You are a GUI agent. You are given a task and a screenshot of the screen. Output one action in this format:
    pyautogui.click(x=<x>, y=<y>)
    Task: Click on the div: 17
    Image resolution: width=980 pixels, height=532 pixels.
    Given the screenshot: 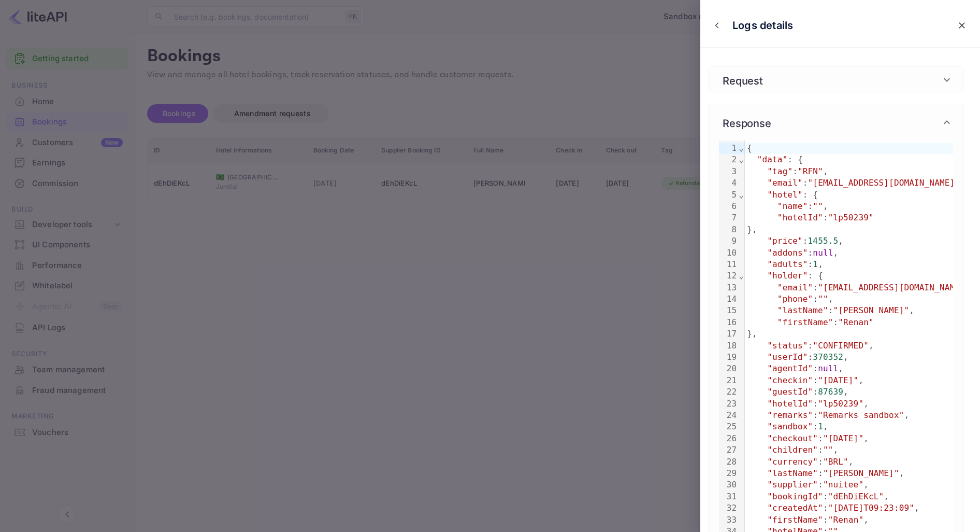 What is the action you would take?
    pyautogui.click(x=728, y=334)
    